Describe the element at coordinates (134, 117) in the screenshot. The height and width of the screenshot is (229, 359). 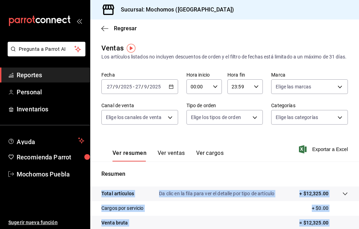
I see `span: Elige los canales de venta` at that location.